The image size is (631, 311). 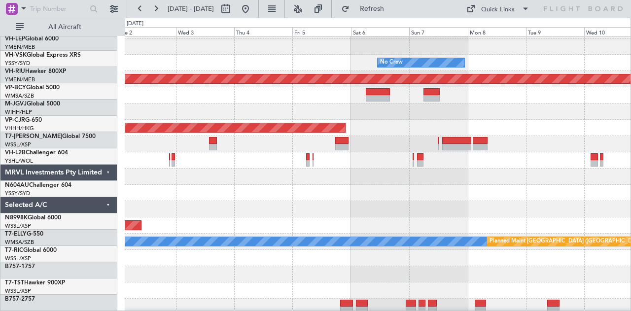 What do you see at coordinates (14, 251) in the screenshot?
I see `span: T7-RIC` at bounding box center [14, 251].